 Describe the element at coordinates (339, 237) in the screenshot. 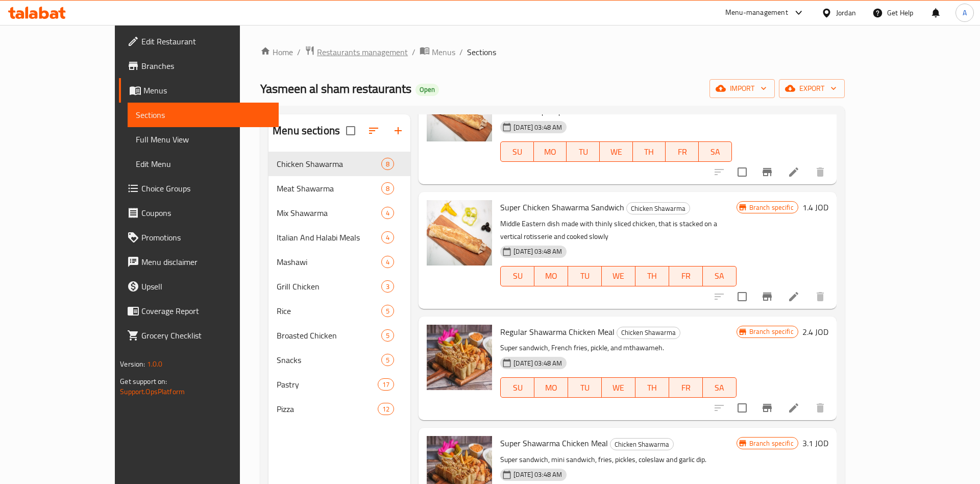

I see `div: Italian And Halabi Meals4` at that location.